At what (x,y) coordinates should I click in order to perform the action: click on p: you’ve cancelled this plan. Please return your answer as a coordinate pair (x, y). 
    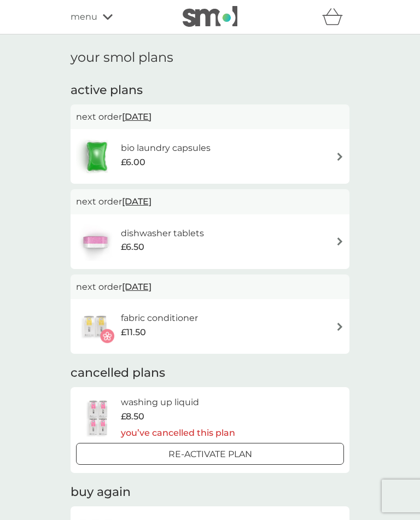
    Looking at the image, I should click on (177, 433).